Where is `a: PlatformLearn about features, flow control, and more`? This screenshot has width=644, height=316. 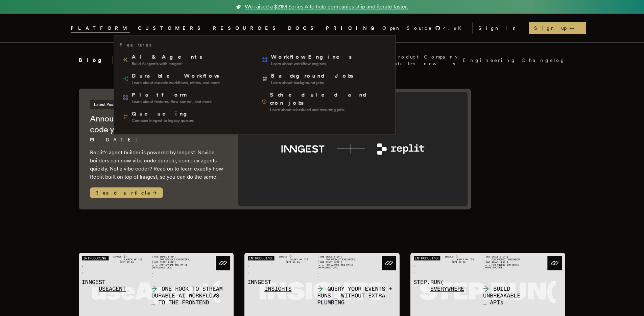
a: PlatformLearn about features, flow control, and more is located at coordinates (185, 98).